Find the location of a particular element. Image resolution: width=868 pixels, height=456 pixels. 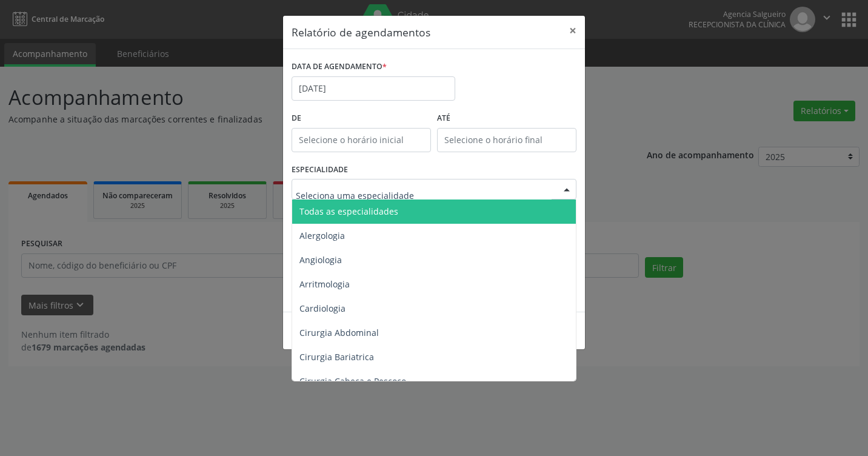

label: De is located at coordinates (361, 118).